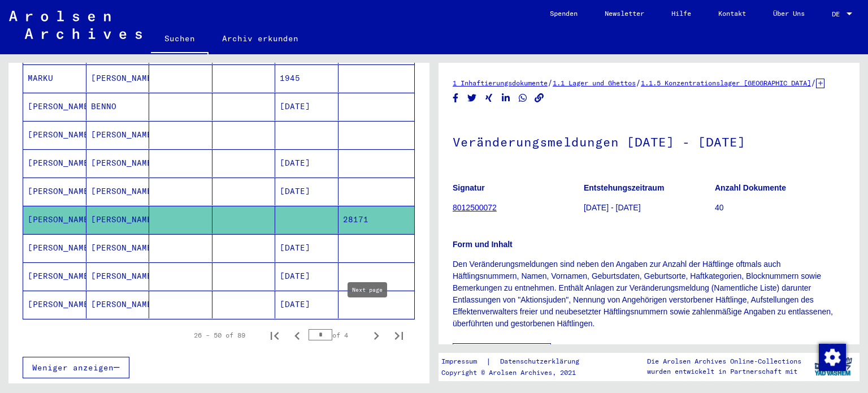 This screenshot has width=868, height=393. I want to click on a: Suchen, so click(179, 40).